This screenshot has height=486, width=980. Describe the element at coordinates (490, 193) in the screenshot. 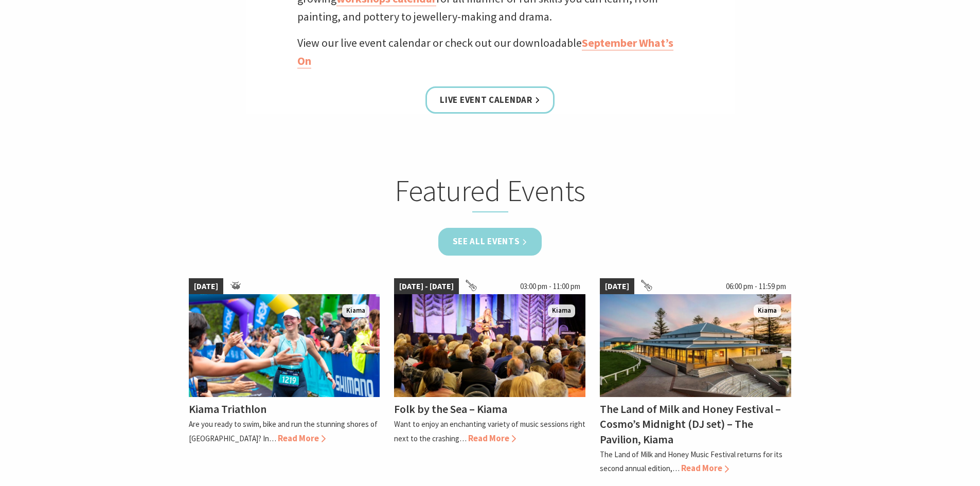

I see `h2: Featured Events` at that location.